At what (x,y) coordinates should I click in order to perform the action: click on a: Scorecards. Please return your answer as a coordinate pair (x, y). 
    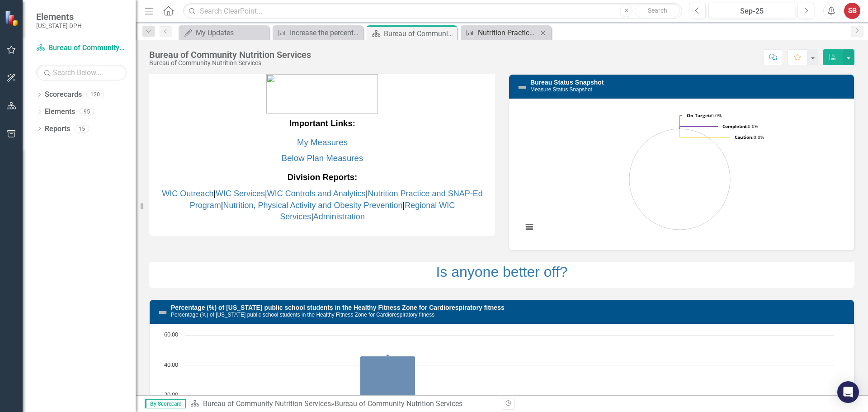
    Looking at the image, I should click on (63, 94).